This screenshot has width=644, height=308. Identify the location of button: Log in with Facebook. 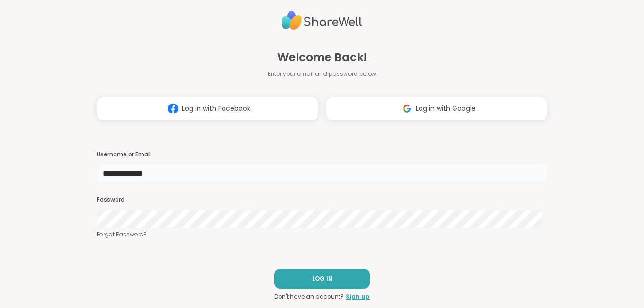
(207, 109).